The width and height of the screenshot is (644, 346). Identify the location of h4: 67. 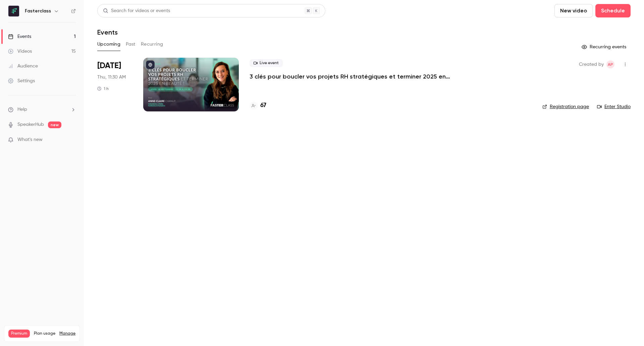
(263, 105).